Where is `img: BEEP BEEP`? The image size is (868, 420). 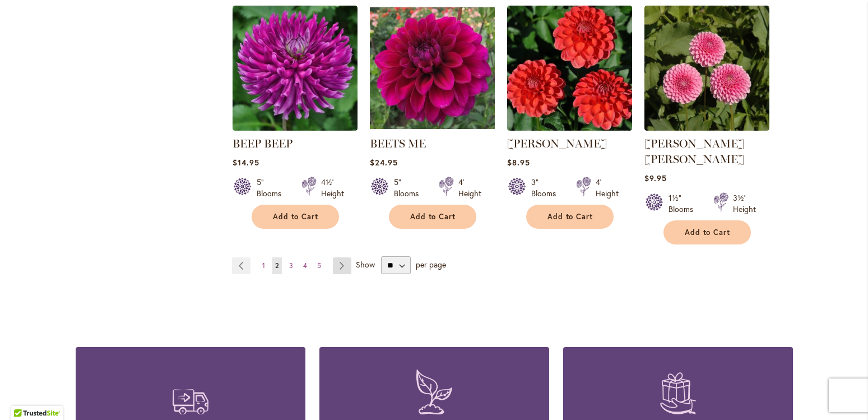 img: BEEP BEEP is located at coordinates (295, 68).